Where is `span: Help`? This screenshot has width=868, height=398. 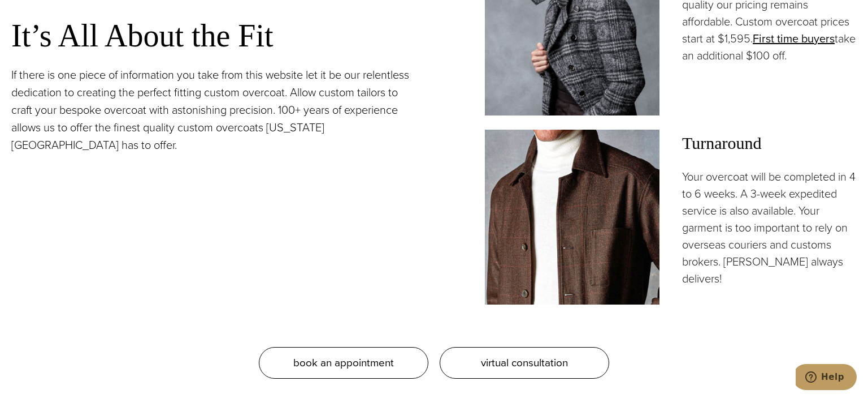 span: Help is located at coordinates (37, 13).